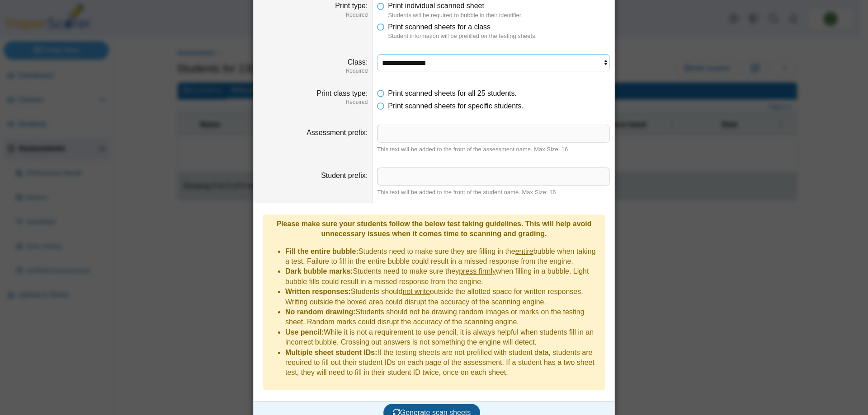 The image size is (868, 415). I want to click on label: Class, so click(358, 62).